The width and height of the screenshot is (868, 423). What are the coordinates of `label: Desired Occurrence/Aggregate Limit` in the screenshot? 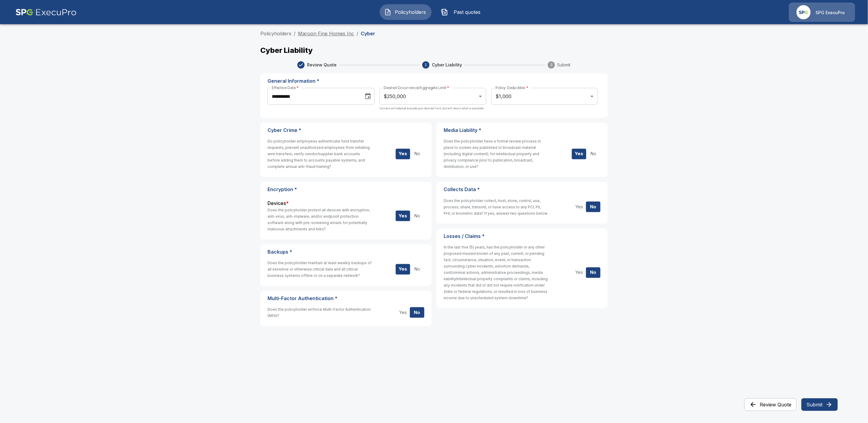 It's located at (416, 88).